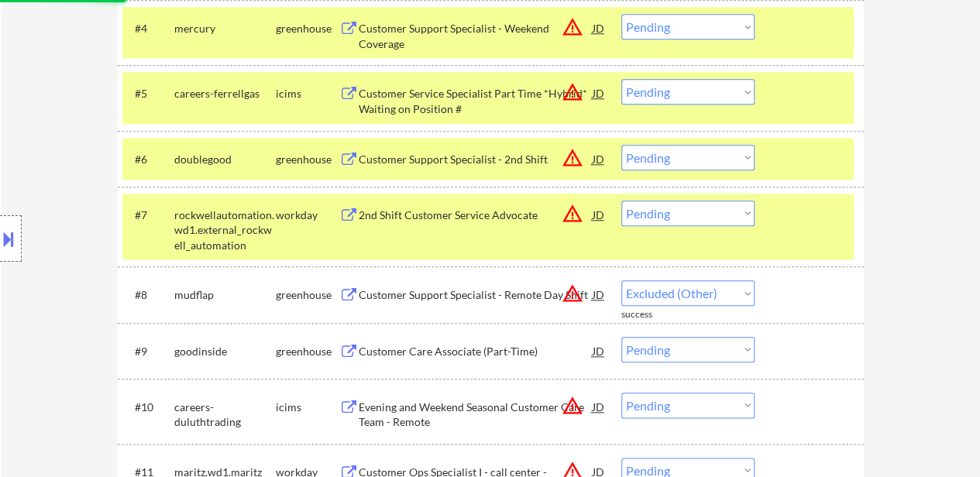 The image size is (980, 477). Describe the element at coordinates (476, 352) in the screenshot. I see `div: Customer Care Associate (Part-Time)` at that location.